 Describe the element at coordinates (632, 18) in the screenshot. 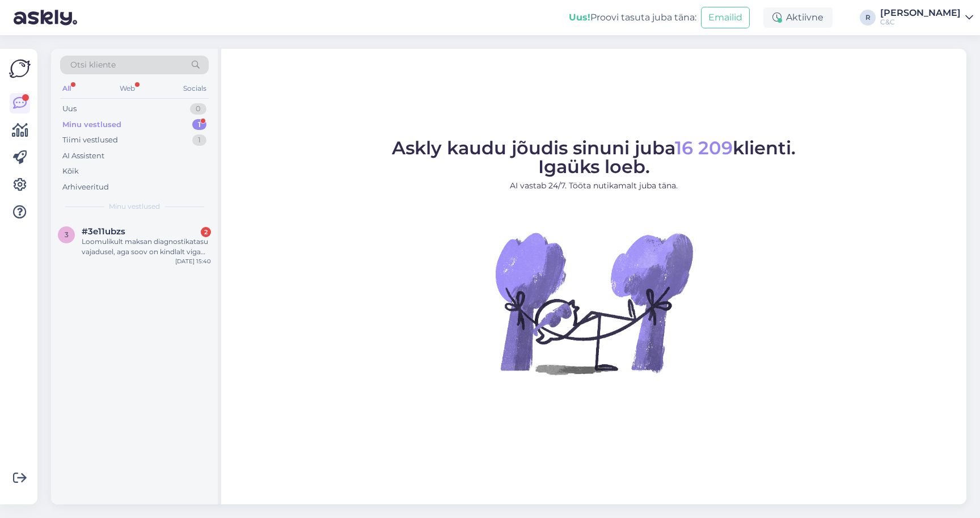

I see `div: Proovi tasuta juba täna:` at that location.